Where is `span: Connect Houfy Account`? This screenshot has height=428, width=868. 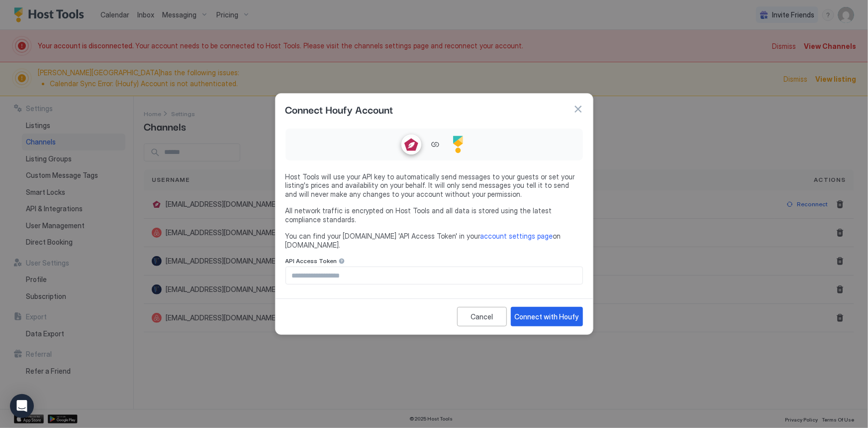
span: Connect Houfy Account is located at coordinates (339, 109).